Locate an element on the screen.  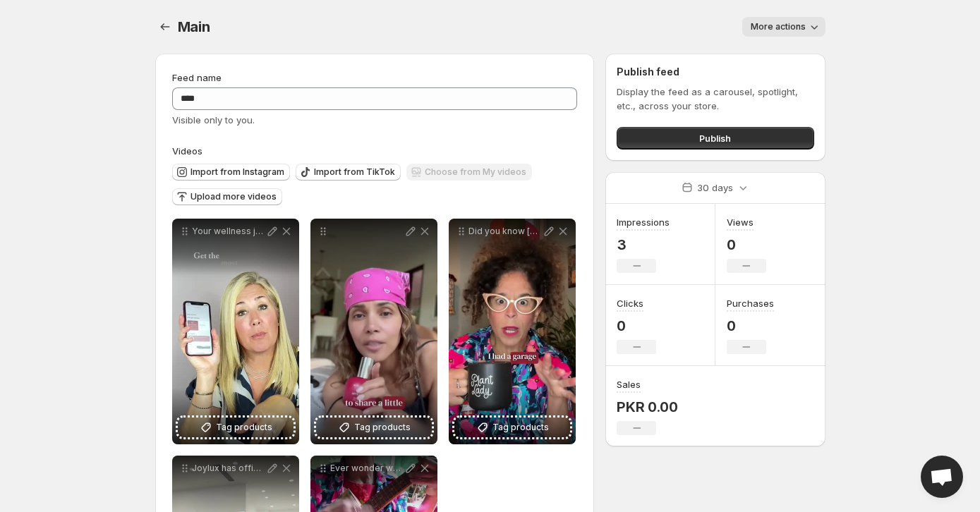
h3: Impressions is located at coordinates (642, 223).